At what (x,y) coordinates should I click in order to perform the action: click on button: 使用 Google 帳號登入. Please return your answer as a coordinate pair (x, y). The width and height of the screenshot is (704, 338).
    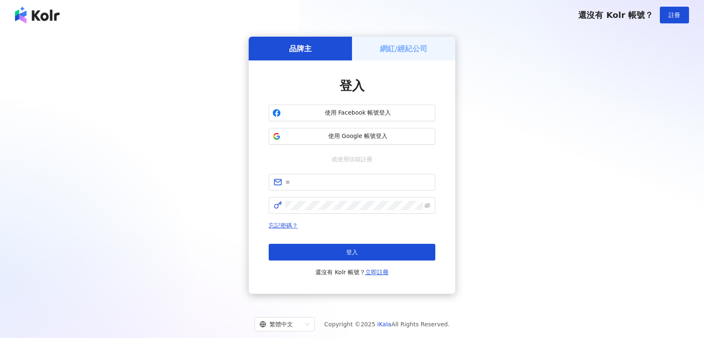
    Looking at the image, I should click on (352, 136).